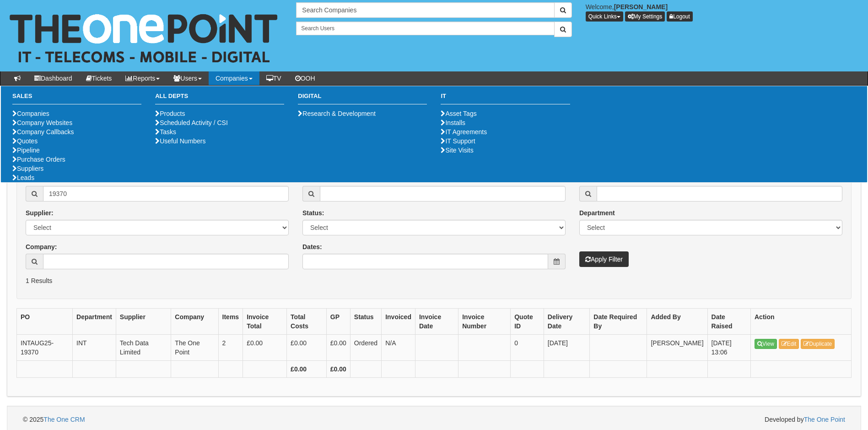 The height and width of the screenshot is (430, 868). What do you see at coordinates (458, 113) in the screenshot?
I see `a: Asset Tags` at bounding box center [458, 113].